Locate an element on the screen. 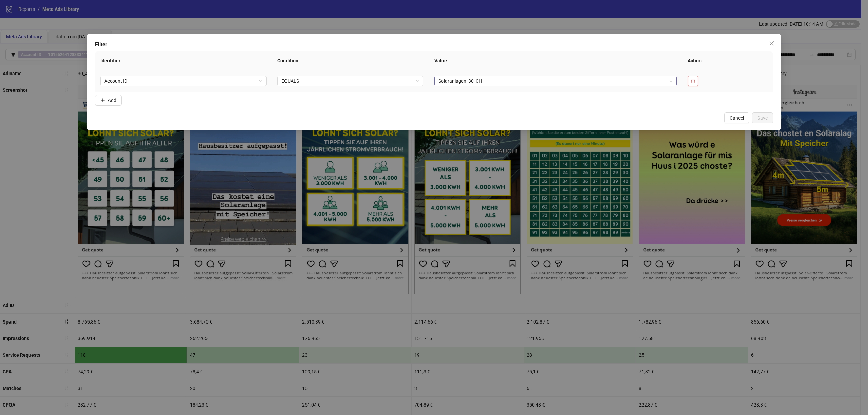 This screenshot has height=415, width=868. button: Cancel is located at coordinates (736, 118).